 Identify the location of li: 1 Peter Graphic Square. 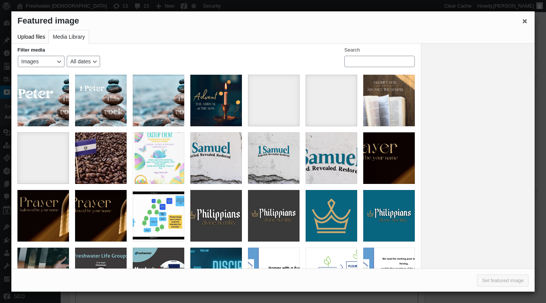
(101, 100).